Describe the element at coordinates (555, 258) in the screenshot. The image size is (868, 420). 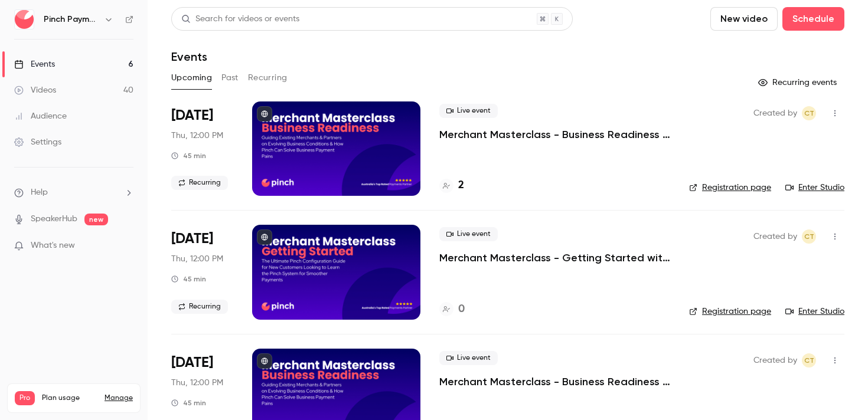
I see `a: Merchant Masterclass - Getting Started with Pinch` at that location.